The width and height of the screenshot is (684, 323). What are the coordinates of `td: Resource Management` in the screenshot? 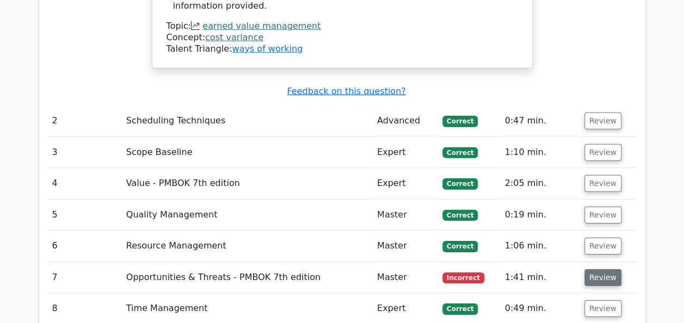 It's located at (247, 246).